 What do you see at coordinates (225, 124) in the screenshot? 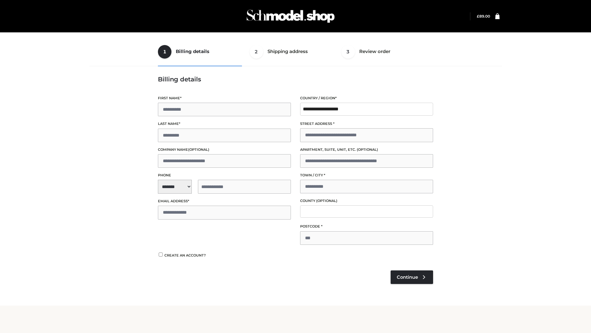
I see `label: Last name` at bounding box center [225, 124].